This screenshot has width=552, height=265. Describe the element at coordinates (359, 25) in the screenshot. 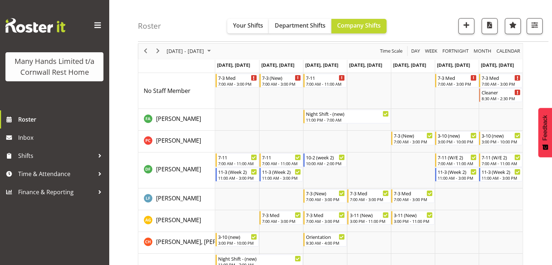

I see `span: Company Shifts` at that location.